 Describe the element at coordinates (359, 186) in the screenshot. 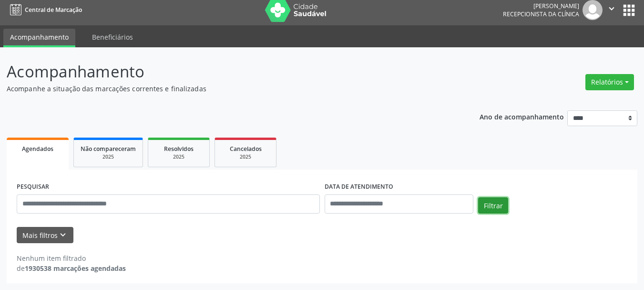

I see `label: DATA DE ATENDIMENTO` at that location.